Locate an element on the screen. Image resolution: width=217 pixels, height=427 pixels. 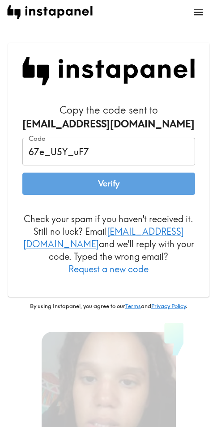
a: Terms is located at coordinates (133, 306).